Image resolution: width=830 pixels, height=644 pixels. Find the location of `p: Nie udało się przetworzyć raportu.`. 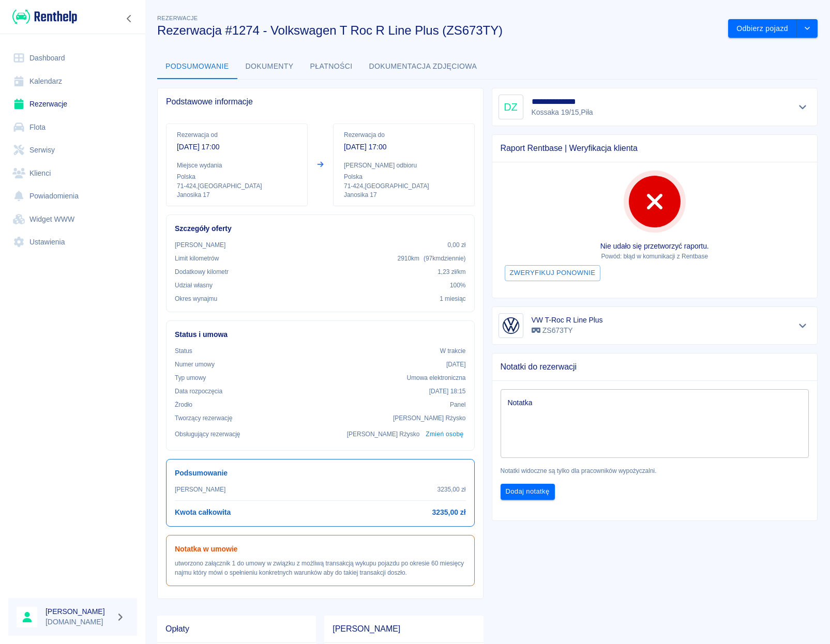

p: Nie udało się przetworzyć raportu. is located at coordinates (655, 246).